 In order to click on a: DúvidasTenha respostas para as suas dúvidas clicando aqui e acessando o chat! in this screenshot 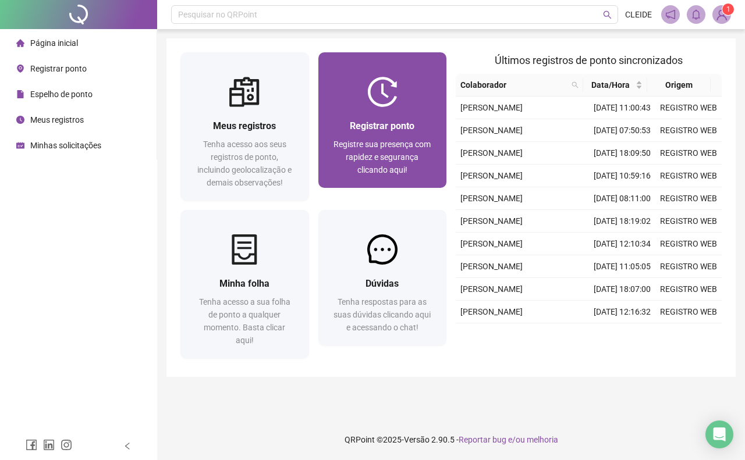, I will do `click(382, 278)`.